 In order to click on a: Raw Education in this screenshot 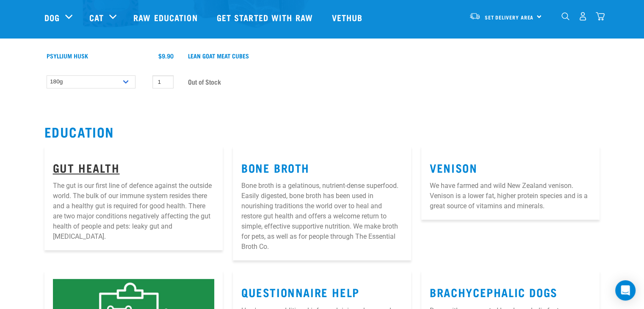, I will do `click(167, 17)`.